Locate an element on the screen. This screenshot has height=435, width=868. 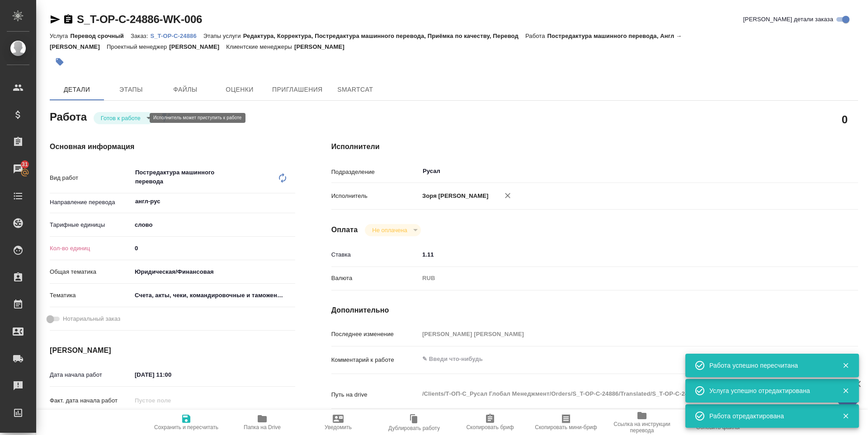
h4: Основная информация is located at coordinates (172, 147).